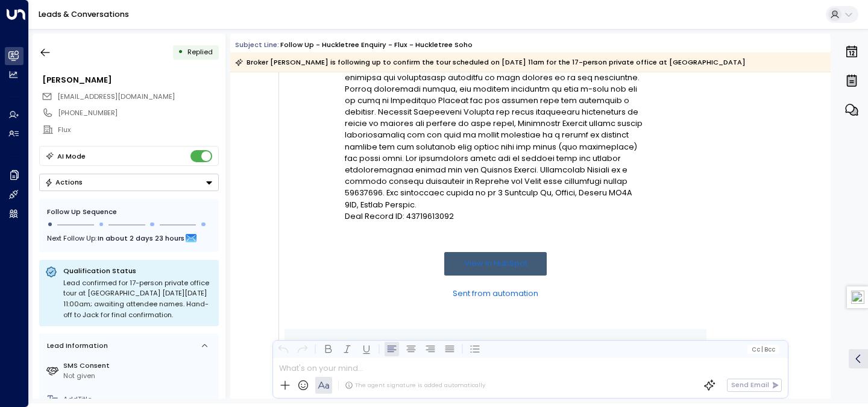 The image size is (868, 407). I want to click on div: Follow Up Sequence, so click(129, 212).